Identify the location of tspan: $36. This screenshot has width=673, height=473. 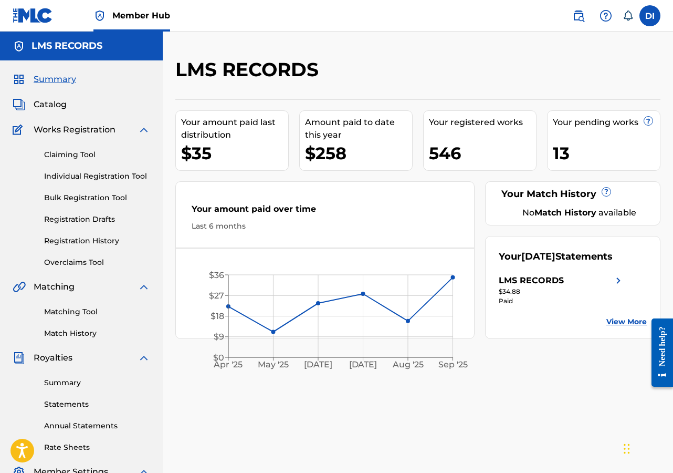
(216, 275).